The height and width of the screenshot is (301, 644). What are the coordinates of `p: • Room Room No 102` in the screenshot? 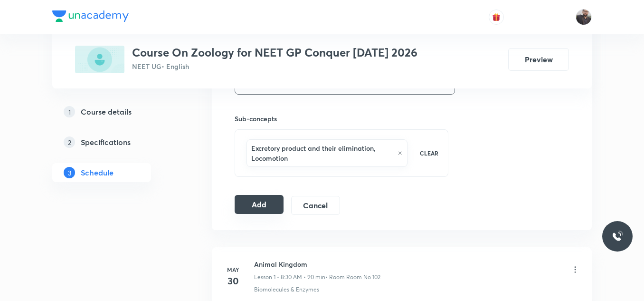 It's located at (353, 277).